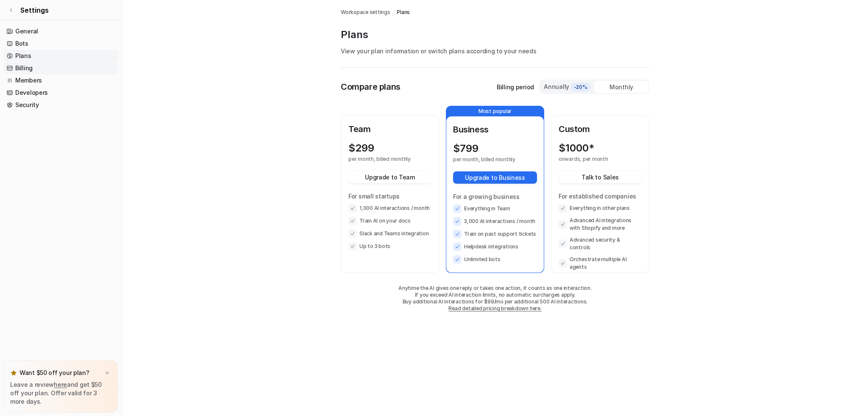 Image resolution: width=868 pixels, height=416 pixels. Describe the element at coordinates (60, 385) in the screenshot. I see `a: here` at that location.